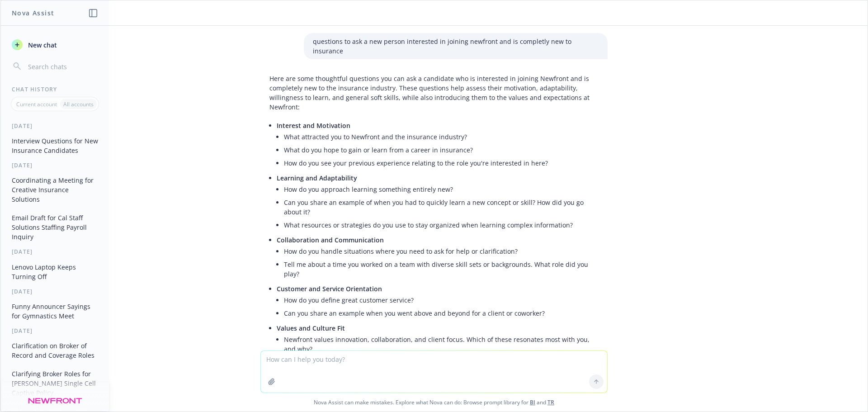 The image size is (868, 412). Describe the element at coordinates (317, 178) in the screenshot. I see `span: Learning and Adaptability` at that location.